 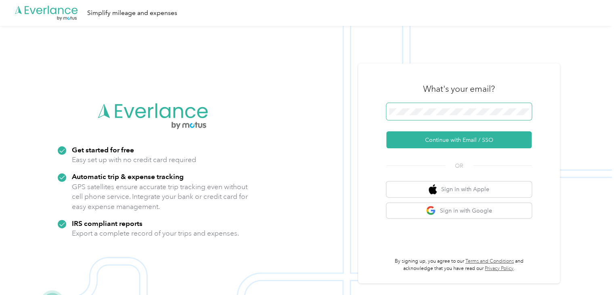 I want to click on button: google logoSign in with Google, so click(x=459, y=210).